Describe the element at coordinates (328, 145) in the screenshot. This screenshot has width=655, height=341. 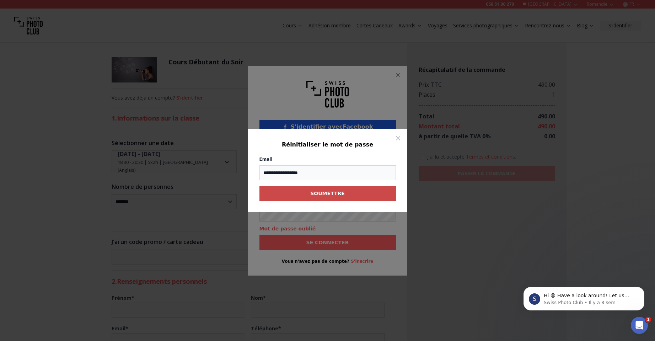
I see `h2: Réinitialiser le mot de passe` at that location.